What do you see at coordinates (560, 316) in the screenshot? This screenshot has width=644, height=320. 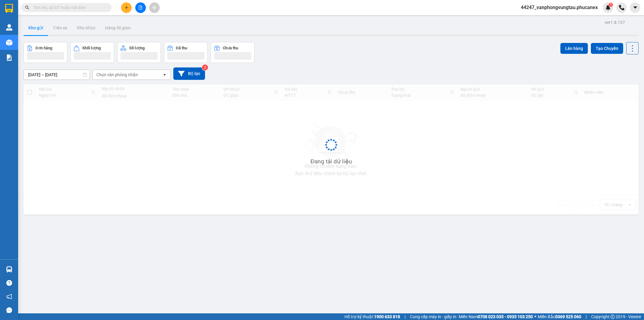 I see `span: Miền Bắc` at bounding box center [560, 316].